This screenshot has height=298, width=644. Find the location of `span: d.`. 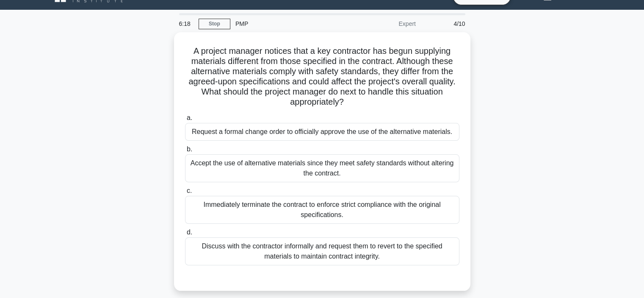

span: d. is located at coordinates (189, 231).